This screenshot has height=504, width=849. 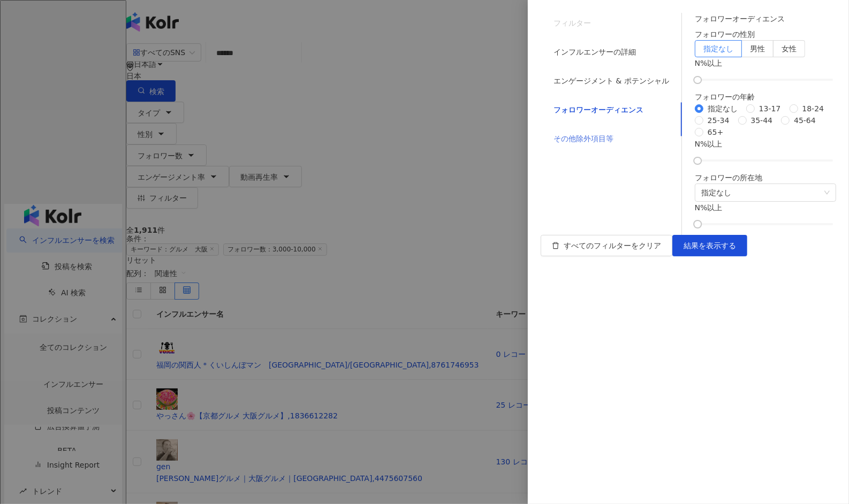 I want to click on span: 35-44, so click(x=762, y=120).